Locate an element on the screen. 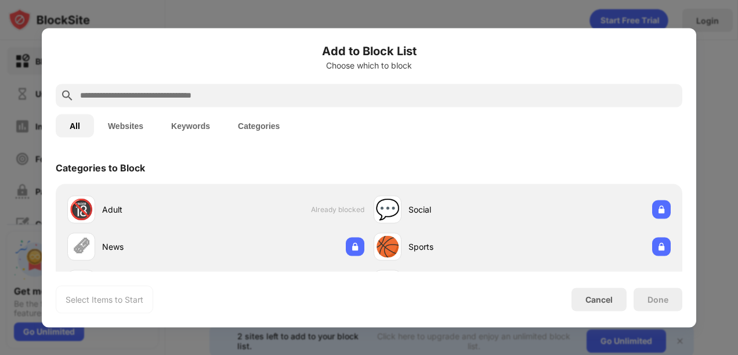  div: Cancel is located at coordinates (599, 299).